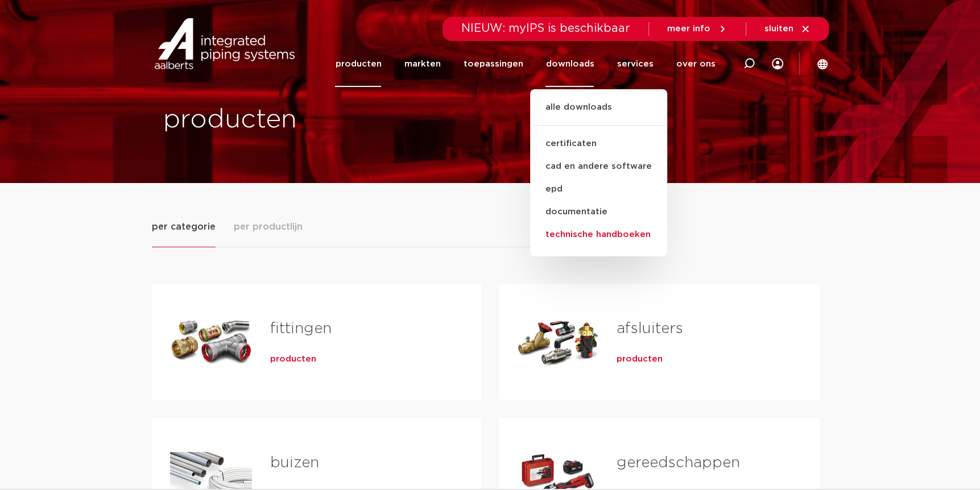 This screenshot has height=490, width=980. I want to click on a: sluiten, so click(788, 29).